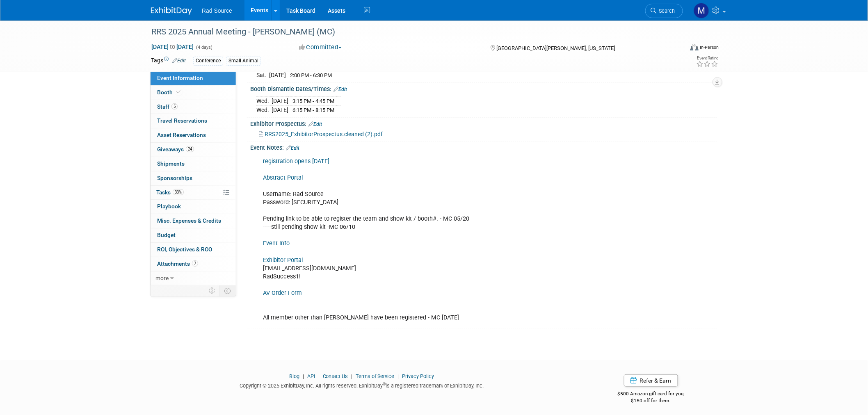 This screenshot has height=415, width=868. What do you see at coordinates (321, 47) in the screenshot?
I see `button: Committed` at bounding box center [321, 47].